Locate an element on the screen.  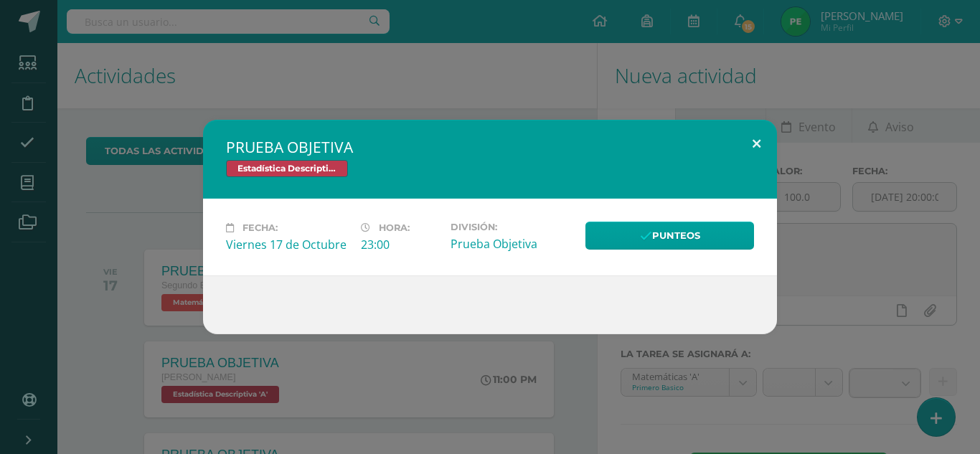
h2: PRUEBA OBJETIVA is located at coordinates (490, 147).